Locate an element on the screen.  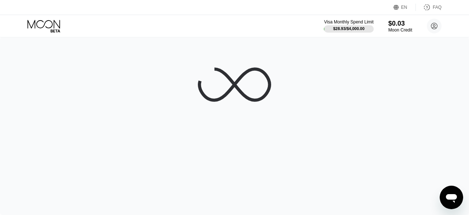
div: EN is located at coordinates (404, 7).